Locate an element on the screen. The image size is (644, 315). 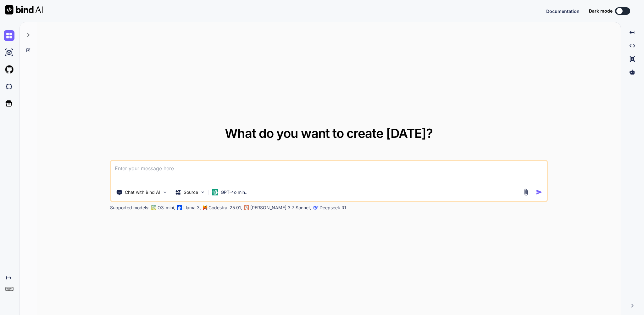
p: GPT-4o min.. is located at coordinates (234, 192).